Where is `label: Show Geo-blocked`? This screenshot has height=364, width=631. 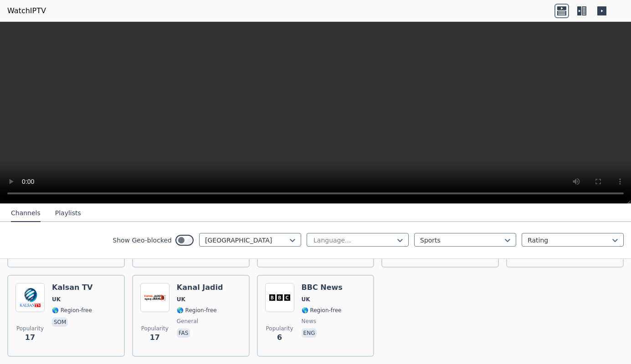 label: Show Geo-blocked is located at coordinates (142, 240).